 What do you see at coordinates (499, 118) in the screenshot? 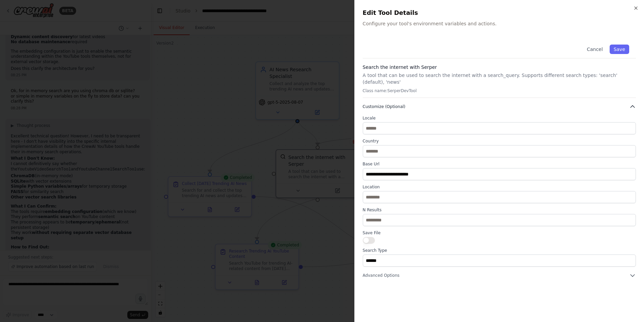
I see `label: Locale` at bounding box center [499, 118].